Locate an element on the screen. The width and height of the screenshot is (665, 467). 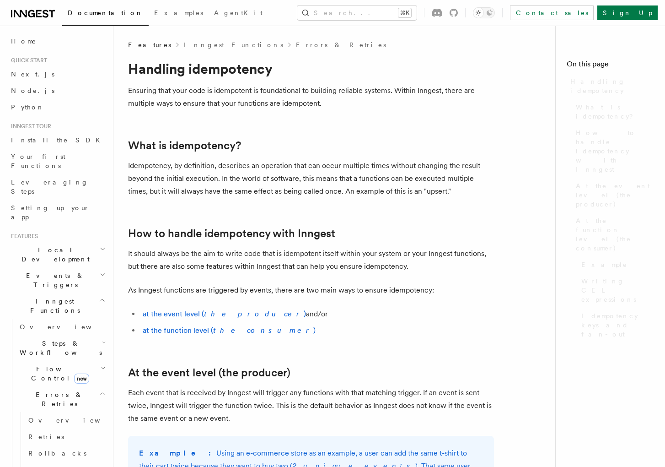
a: at the event level (the producer) is located at coordinates (224, 314).